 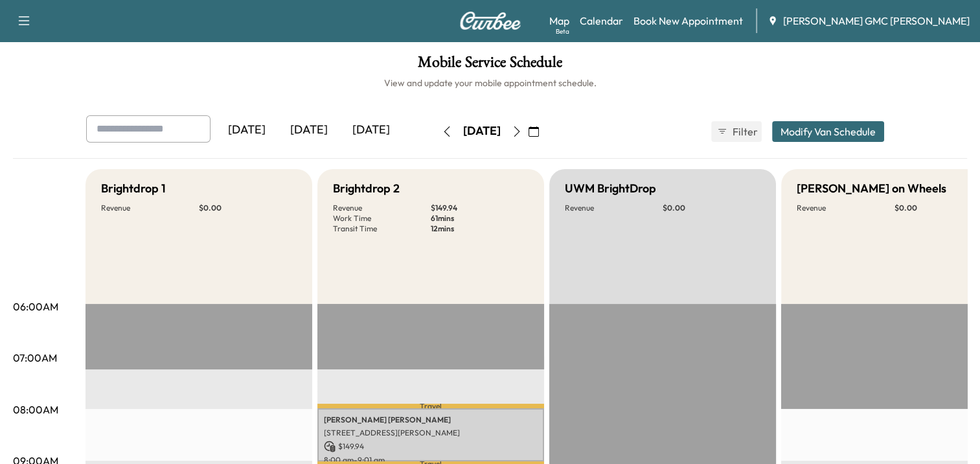 I want to click on button: Modify Van Schedule, so click(x=828, y=131).